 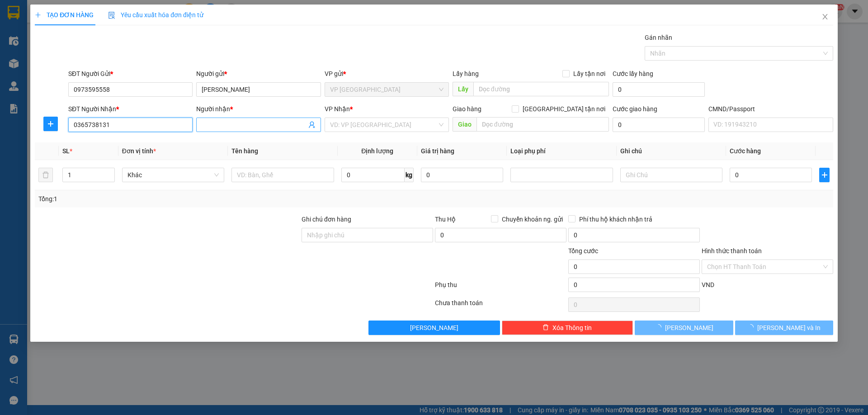 I want to click on span: close, so click(x=825, y=17).